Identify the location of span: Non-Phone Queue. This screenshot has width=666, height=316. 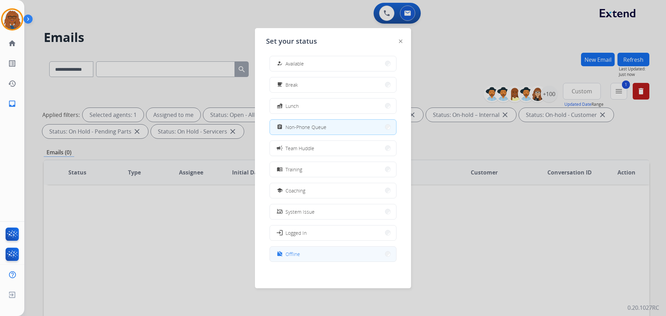
(306, 127).